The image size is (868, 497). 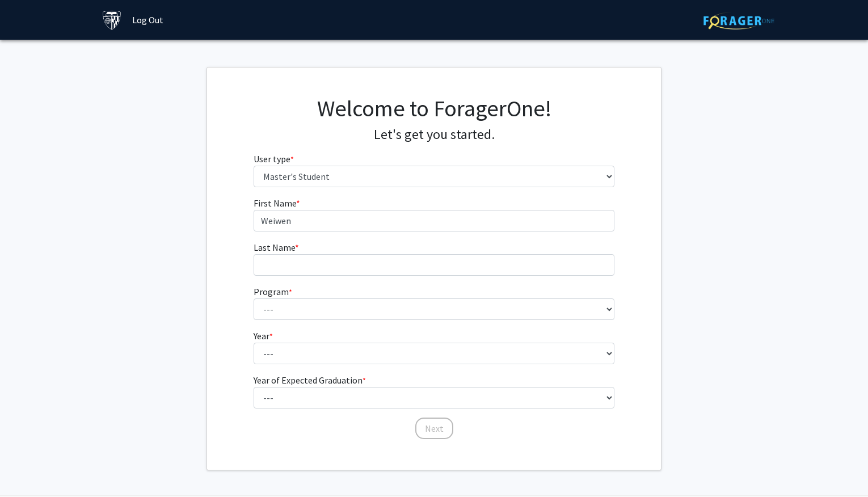 What do you see at coordinates (434, 108) in the screenshot?
I see `h1: Welcome to ForagerOne!` at bounding box center [434, 108].